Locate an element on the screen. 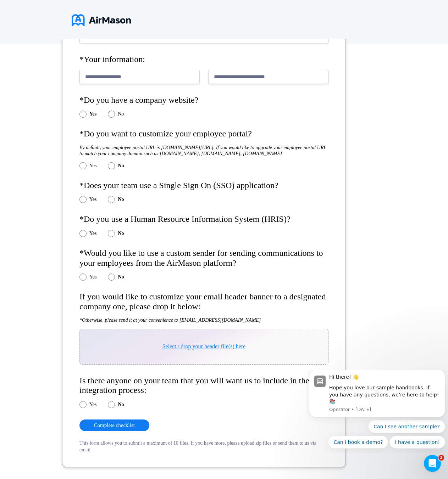 This screenshot has width=448, height=479. div: Message content is located at coordinates (79, 20).